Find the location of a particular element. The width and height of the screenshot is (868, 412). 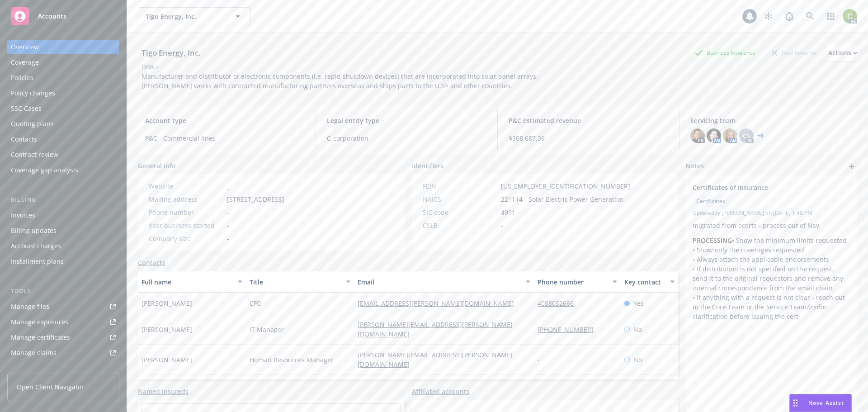

div: Coverage is located at coordinates (25, 62).